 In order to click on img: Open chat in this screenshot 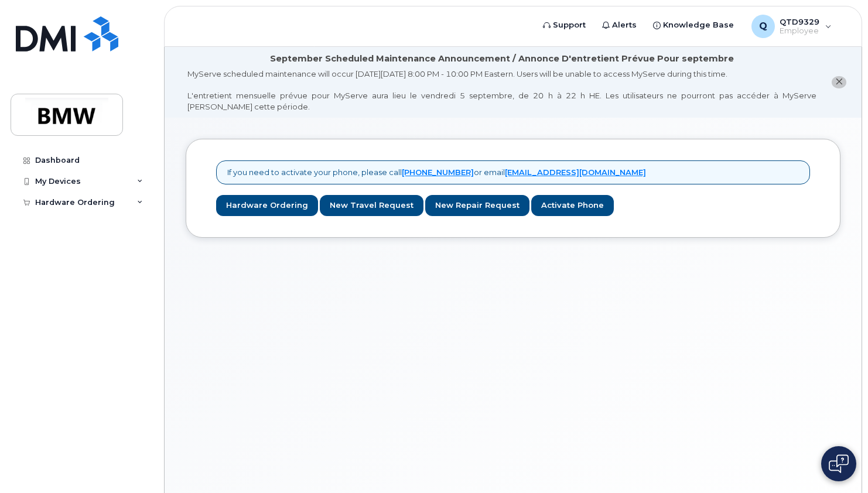, I will do `click(839, 464)`.